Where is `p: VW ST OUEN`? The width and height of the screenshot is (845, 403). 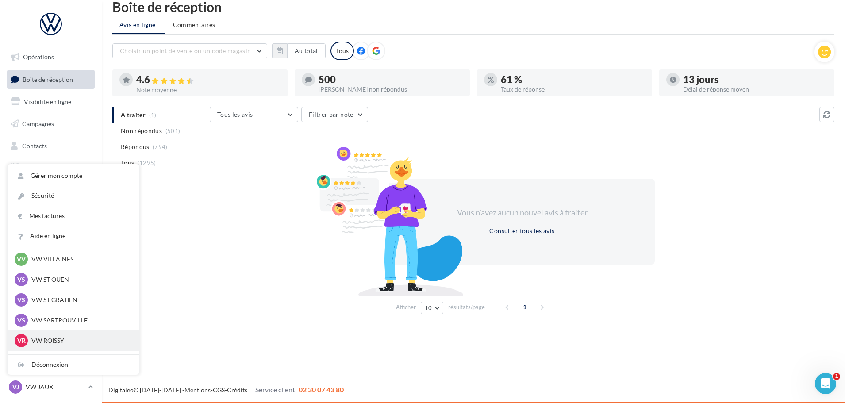
p: VW ST OUEN is located at coordinates (80, 280).